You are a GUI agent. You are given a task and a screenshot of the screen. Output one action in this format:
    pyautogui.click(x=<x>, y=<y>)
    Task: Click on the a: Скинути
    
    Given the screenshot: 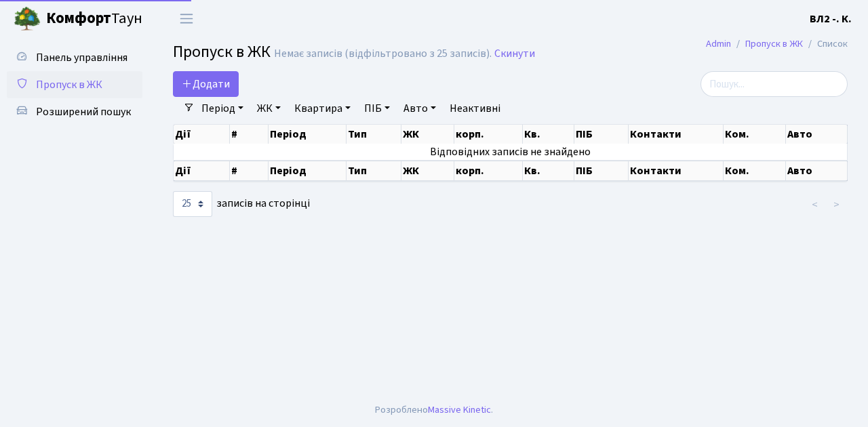 What is the action you would take?
    pyautogui.click(x=515, y=53)
    